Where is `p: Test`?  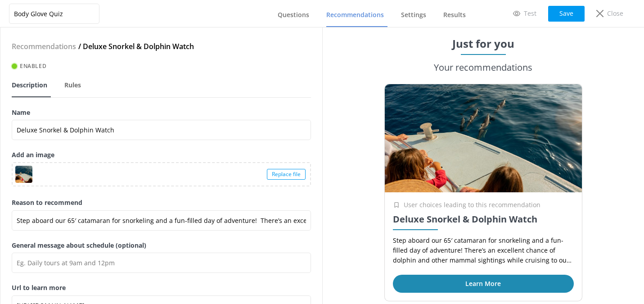
p: Test is located at coordinates (530, 13).